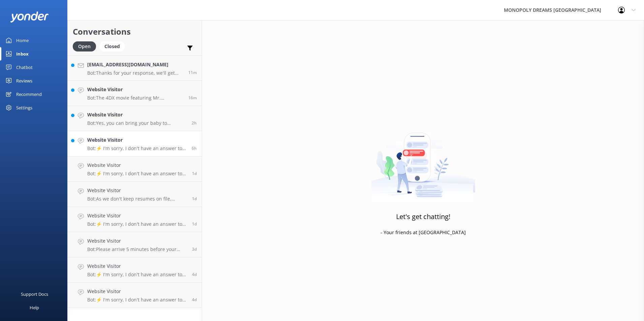 This screenshot has width=644, height=321. What do you see at coordinates (137, 199) in the screenshot?
I see `p: Bot: As we don't keep resumes on file, please check our website for the latest openings: [DOMAIN_...` at bounding box center [137, 199].